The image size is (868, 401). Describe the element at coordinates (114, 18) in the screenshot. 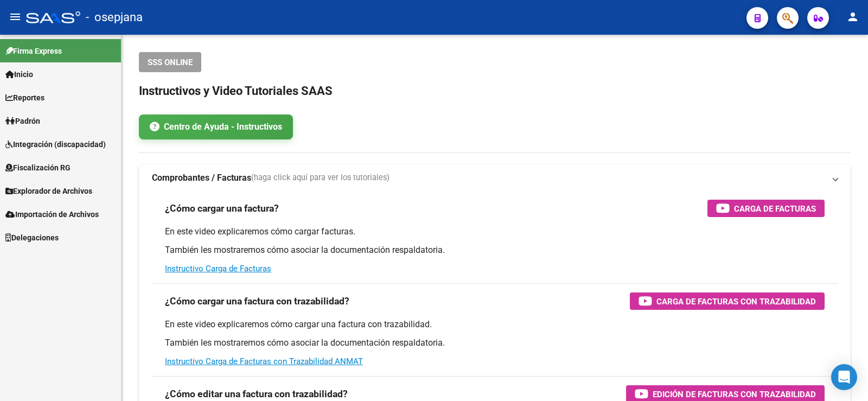

I see `span: - osepjana` at that location.